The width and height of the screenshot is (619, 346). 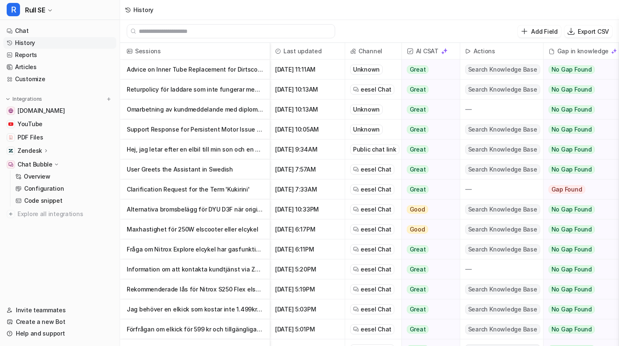 I want to click on span: Explore all integrations, so click(x=65, y=214).